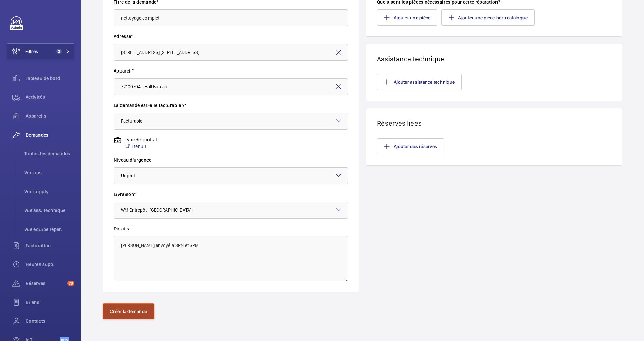 Image resolution: width=644 pixels, height=341 pixels. Describe the element at coordinates (419, 82) in the screenshot. I see `button: Ajouter assistance technique` at that location.